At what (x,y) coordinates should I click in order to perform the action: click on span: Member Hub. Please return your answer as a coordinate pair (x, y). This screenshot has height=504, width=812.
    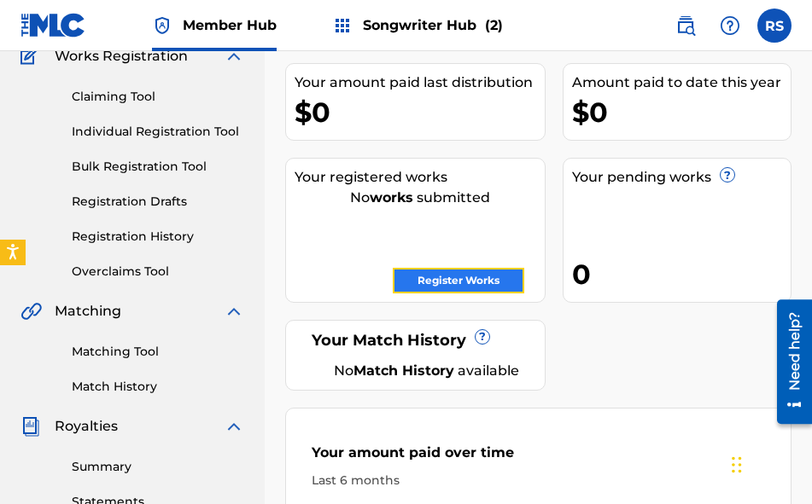
    Looking at the image, I should click on (230, 24).